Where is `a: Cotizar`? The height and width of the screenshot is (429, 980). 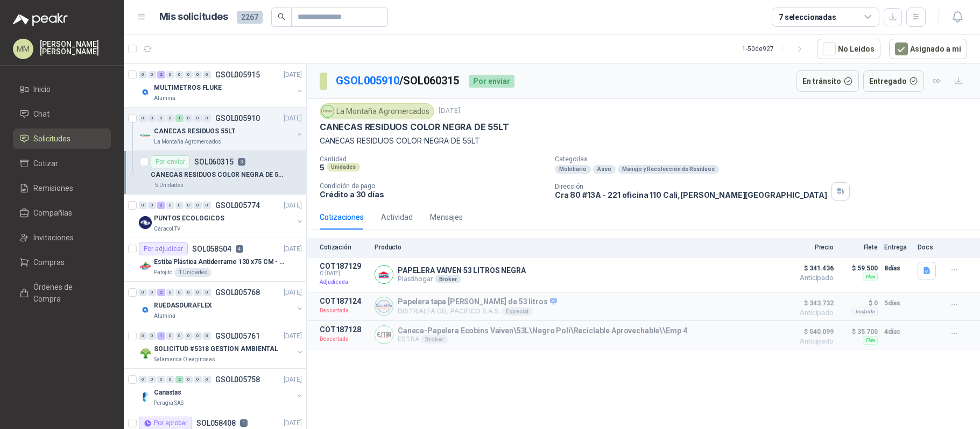 a: Cotizar is located at coordinates (62, 164).